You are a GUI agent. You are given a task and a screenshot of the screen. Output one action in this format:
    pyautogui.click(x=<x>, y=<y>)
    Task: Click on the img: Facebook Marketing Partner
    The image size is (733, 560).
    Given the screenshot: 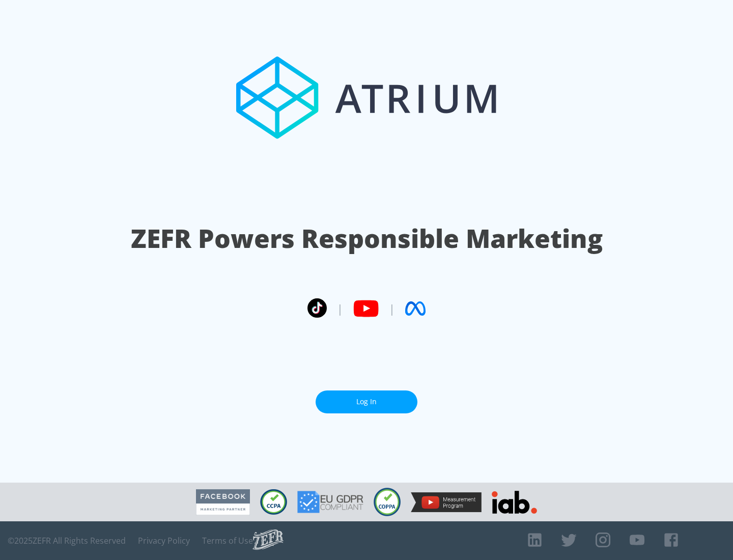 What is the action you would take?
    pyautogui.click(x=223, y=502)
    